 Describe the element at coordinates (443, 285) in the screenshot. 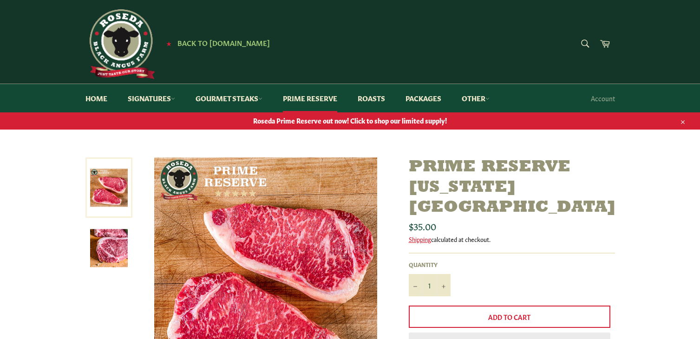

I see `button: Increase item quantity by one` at that location.